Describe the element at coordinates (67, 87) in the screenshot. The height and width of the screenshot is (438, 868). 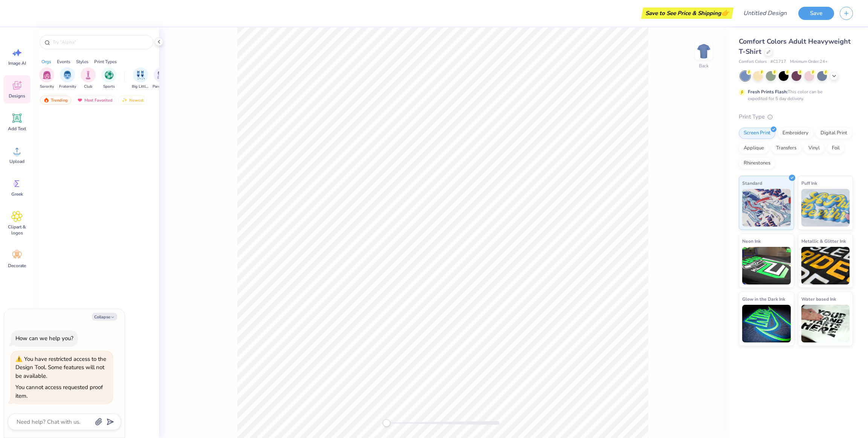
I see `span: Fraternity` at that location.